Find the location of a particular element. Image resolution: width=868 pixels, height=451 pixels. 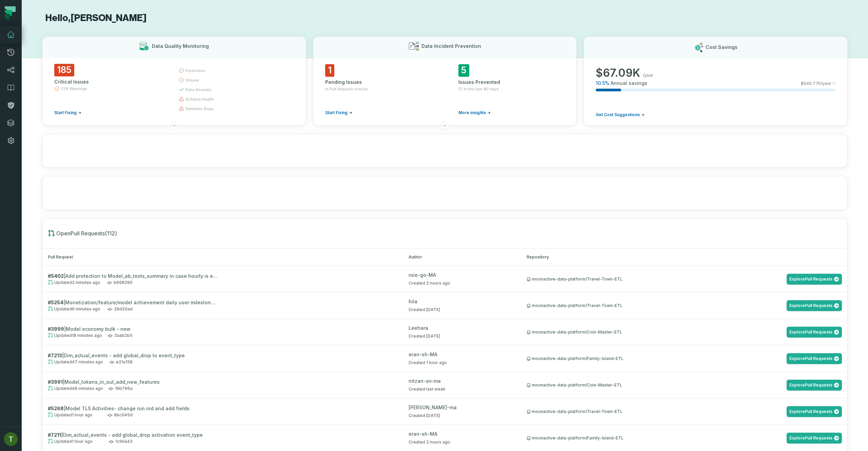

strong: # 7211 is located at coordinates (54, 434).